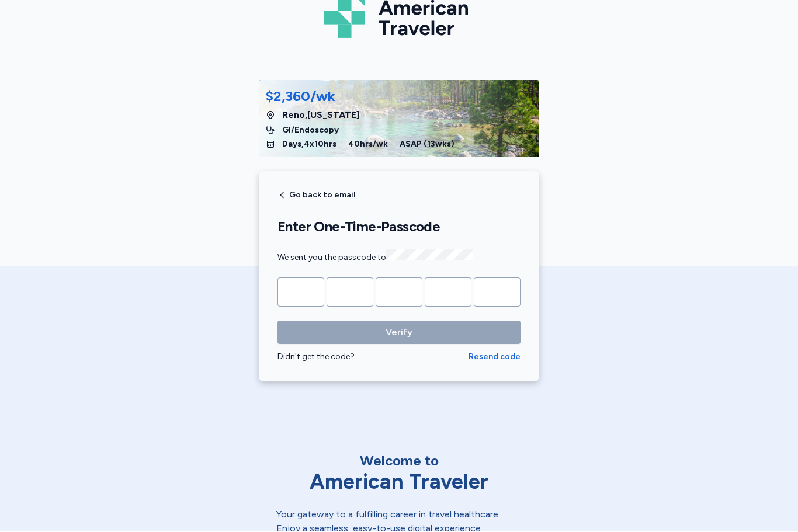  Describe the element at coordinates (399, 482) in the screenshot. I see `div: American Traveler` at that location.